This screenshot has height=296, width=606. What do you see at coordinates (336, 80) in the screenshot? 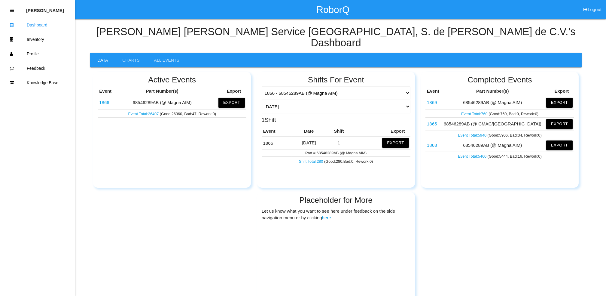
I see `h2: Shifts For Event` at bounding box center [336, 80].